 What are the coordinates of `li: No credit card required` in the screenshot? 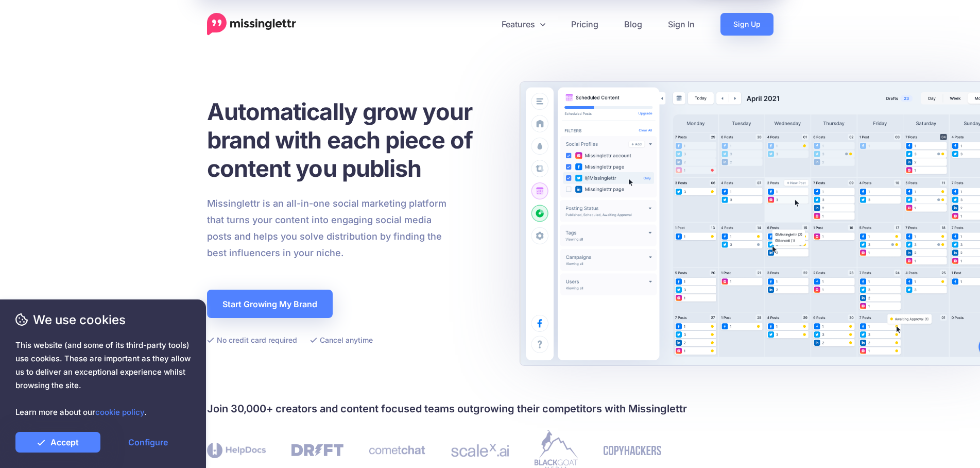 It's located at (252, 340).